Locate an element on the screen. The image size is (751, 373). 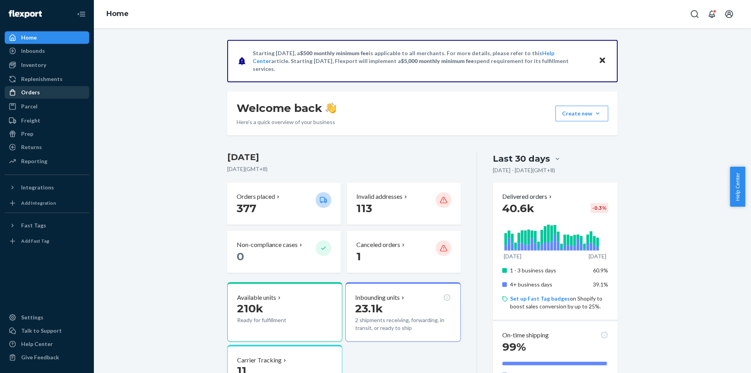
span: 40.6k is located at coordinates (518, 208).